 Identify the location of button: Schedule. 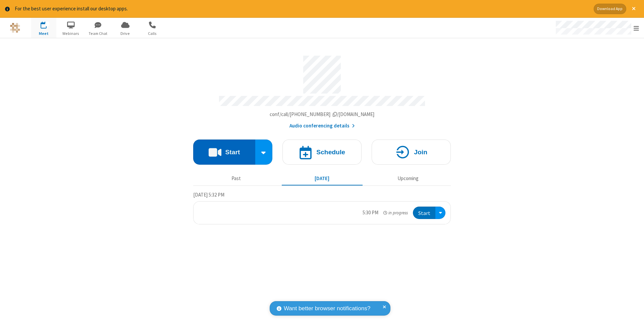
(322, 152).